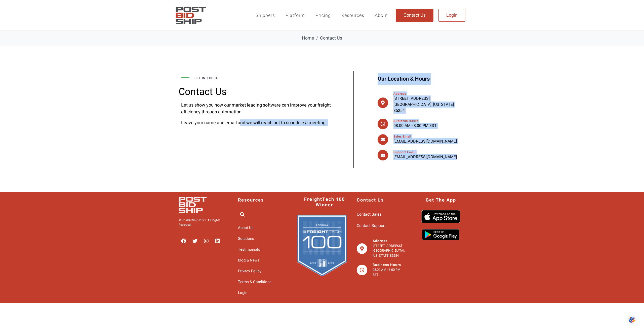 The width and height of the screenshot is (644, 332). I want to click on h2: Contact Us, so click(256, 92).